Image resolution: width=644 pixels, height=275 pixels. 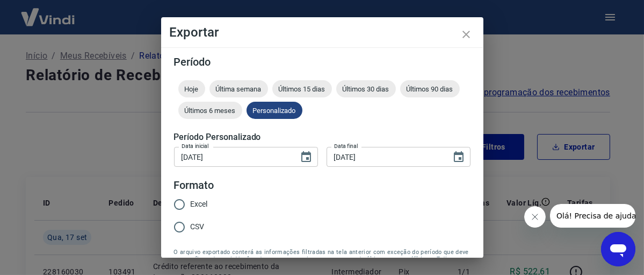 What do you see at coordinates (48, 12) in the screenshot?
I see `span: Olá! Precisa de ajuda?` at bounding box center [48, 12].